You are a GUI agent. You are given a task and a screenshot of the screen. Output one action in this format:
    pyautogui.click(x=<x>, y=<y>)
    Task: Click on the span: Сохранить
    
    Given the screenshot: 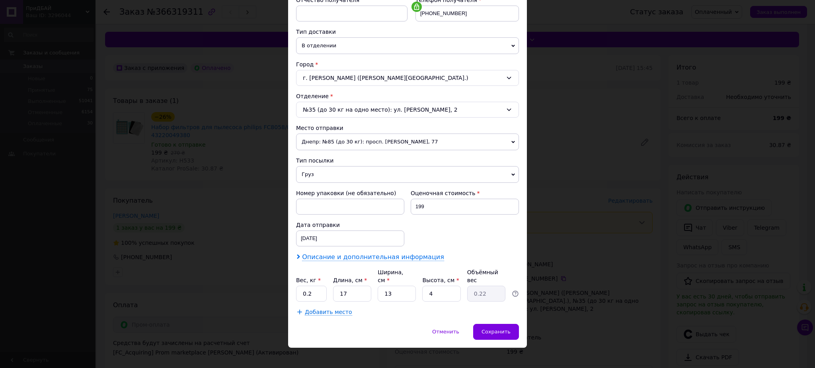 What is the action you would take?
    pyautogui.click(x=496, y=332)
    